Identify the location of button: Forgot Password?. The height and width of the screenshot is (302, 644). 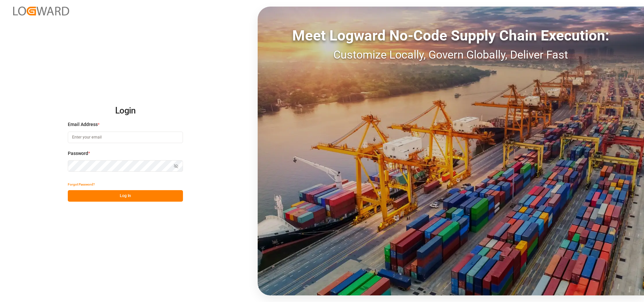
(81, 184).